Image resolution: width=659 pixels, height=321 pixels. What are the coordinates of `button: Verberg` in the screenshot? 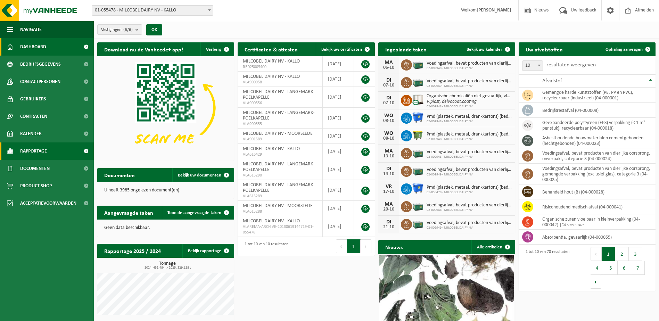 It's located at (217, 49).